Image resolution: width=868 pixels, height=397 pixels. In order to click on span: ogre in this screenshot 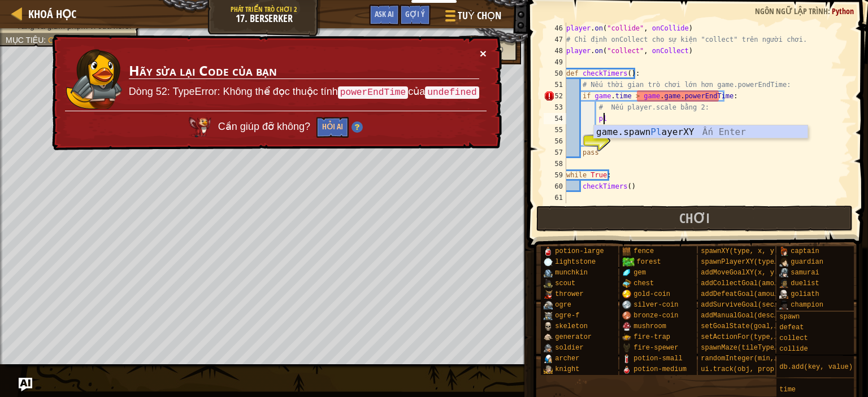, I will do `click(563, 305)`.